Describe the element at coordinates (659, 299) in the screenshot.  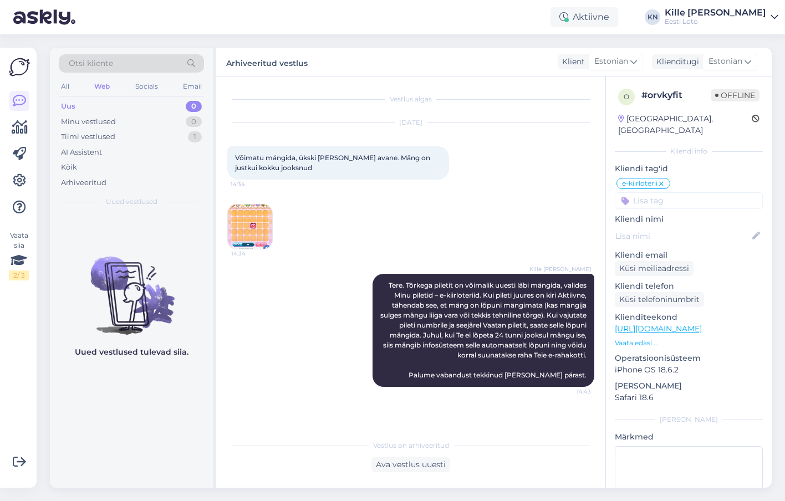
I see `div: Küsi telefoninumbrit` at that location.